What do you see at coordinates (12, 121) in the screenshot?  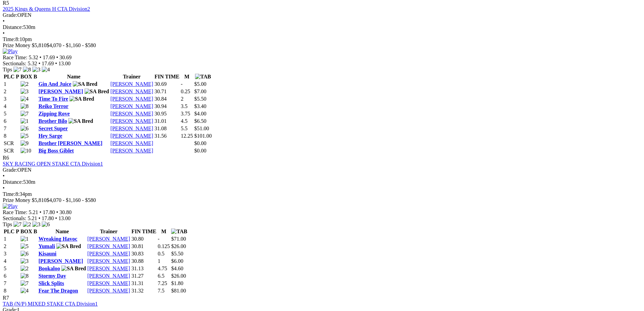 I see `td: 6` at bounding box center [12, 121].